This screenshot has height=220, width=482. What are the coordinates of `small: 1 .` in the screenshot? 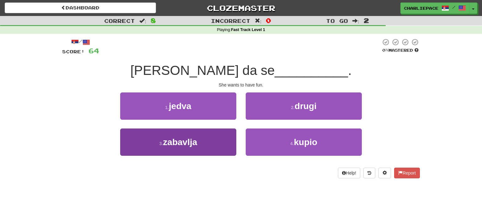 It's located at (167, 108).